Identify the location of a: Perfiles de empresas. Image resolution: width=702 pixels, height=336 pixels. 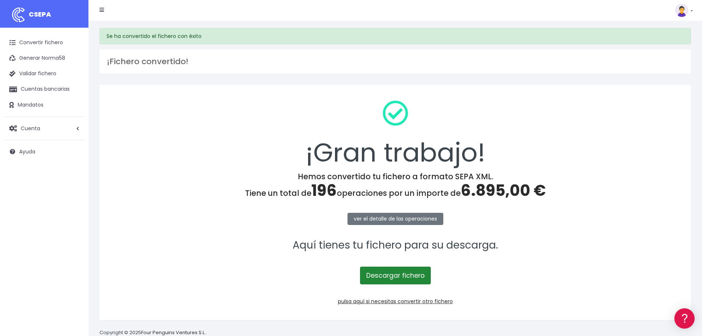
(74, 133).